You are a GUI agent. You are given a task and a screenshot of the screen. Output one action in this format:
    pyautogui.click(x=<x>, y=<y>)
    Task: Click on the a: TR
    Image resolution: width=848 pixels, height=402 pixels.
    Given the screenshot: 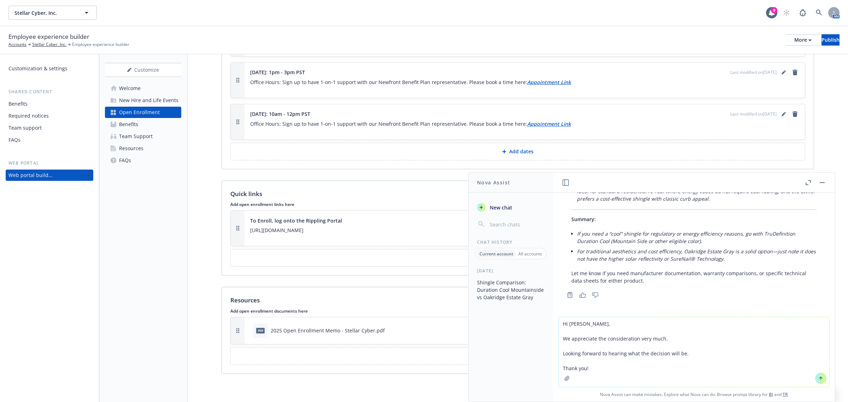 What is the action you would take?
    pyautogui.click(x=785, y=394)
    